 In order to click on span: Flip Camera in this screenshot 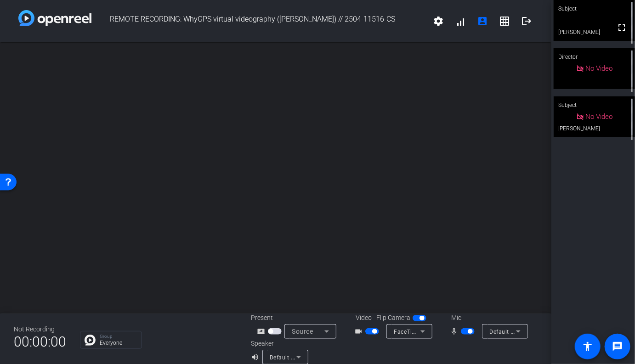, I will do `click(394, 318)`.